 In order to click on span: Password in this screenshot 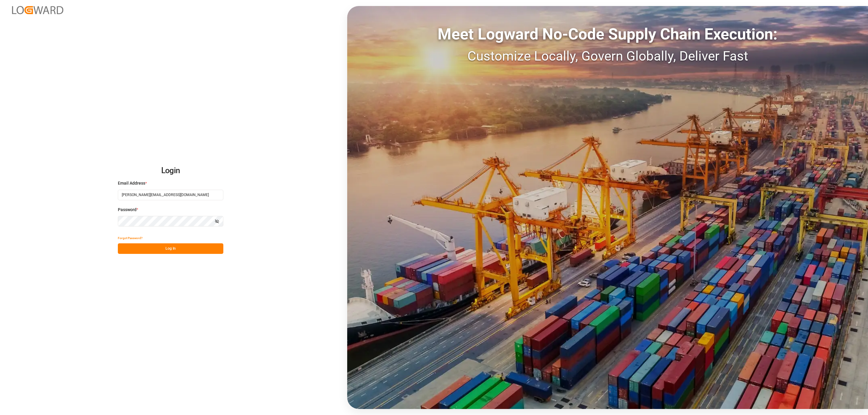, I will do `click(127, 209)`.